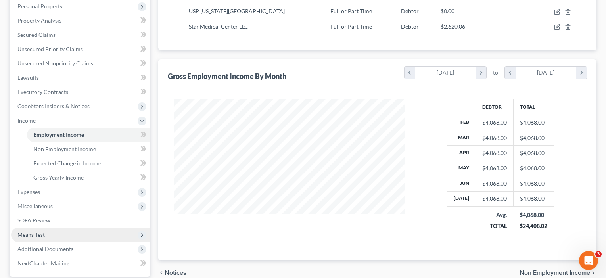 The width and height of the screenshot is (606, 278). I want to click on a: Executory Contracts, so click(81, 92).